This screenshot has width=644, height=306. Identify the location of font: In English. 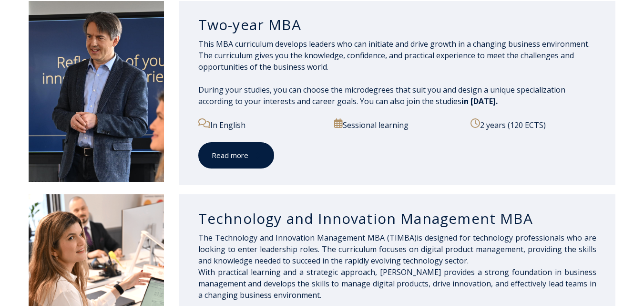
(228, 125).